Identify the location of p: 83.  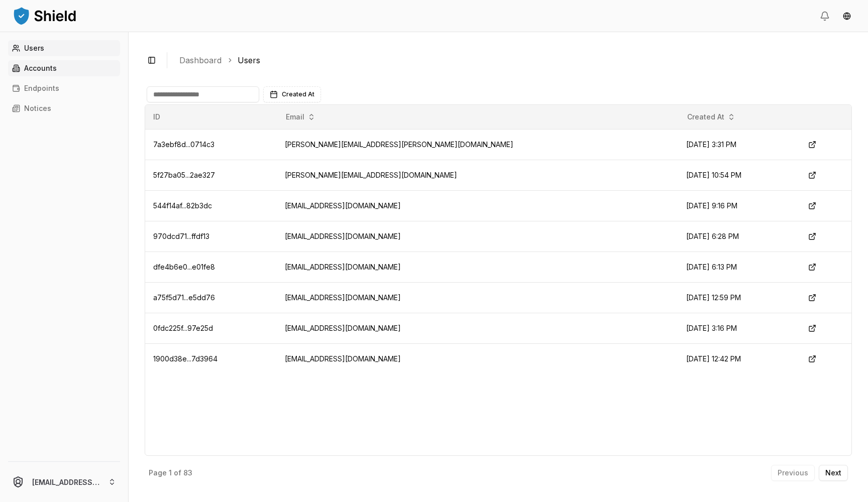
(188, 473).